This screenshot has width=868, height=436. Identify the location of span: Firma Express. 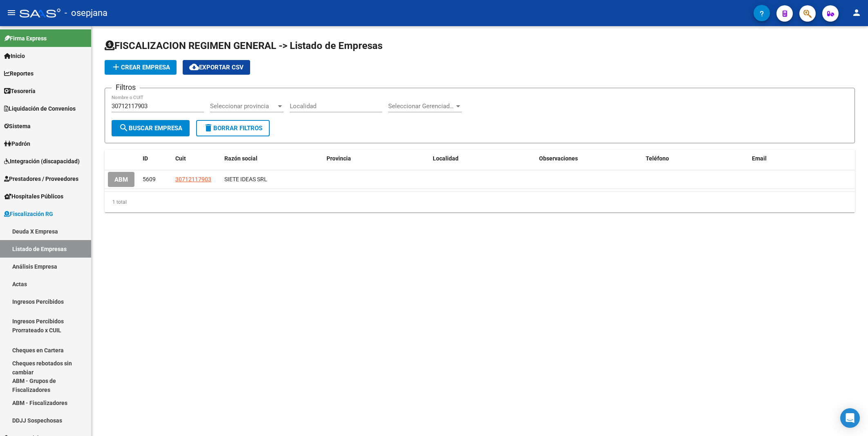
(25, 39).